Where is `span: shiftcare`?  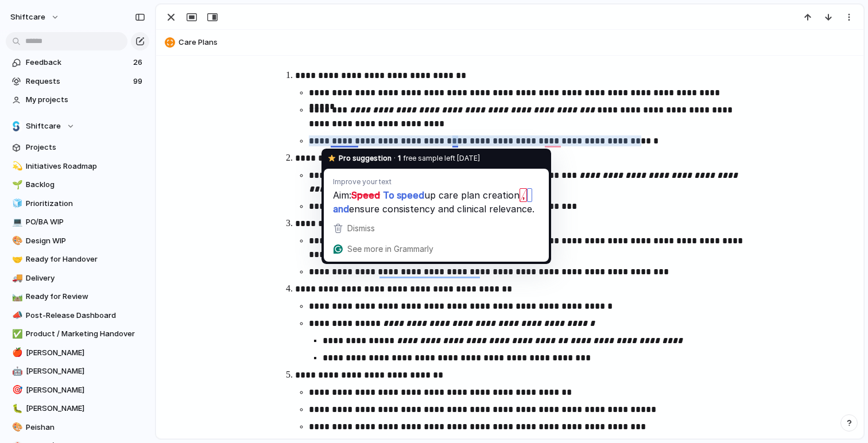 span: shiftcare is located at coordinates (28, 17).